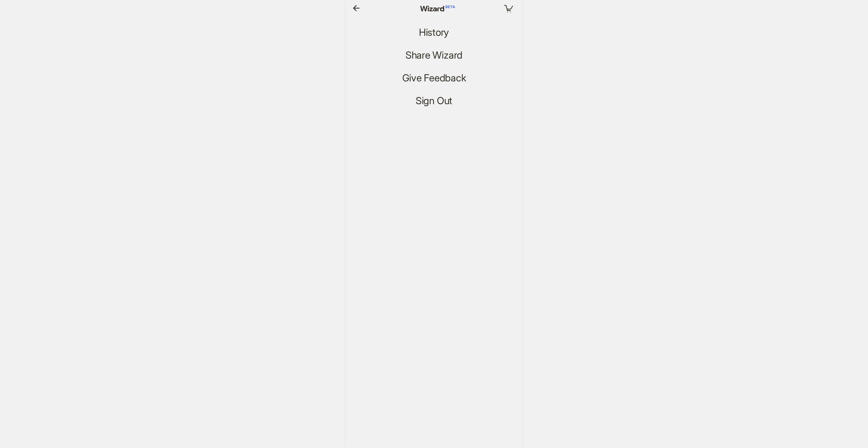  Describe the element at coordinates (434, 78) in the screenshot. I see `a: Give Feedback` at that location.